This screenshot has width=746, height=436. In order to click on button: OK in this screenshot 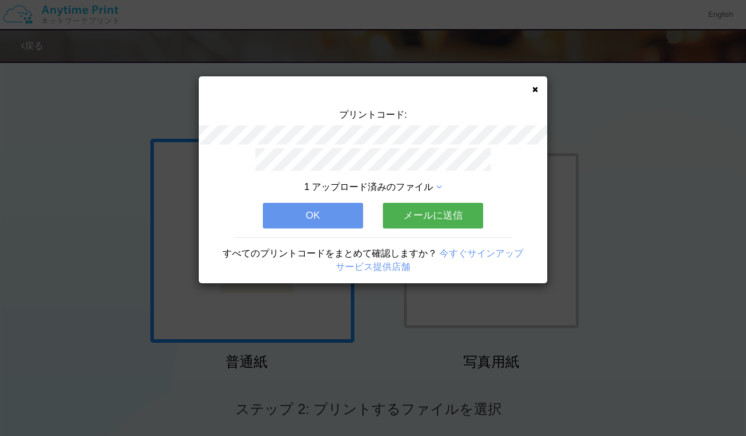, I will do `click(313, 216)`.